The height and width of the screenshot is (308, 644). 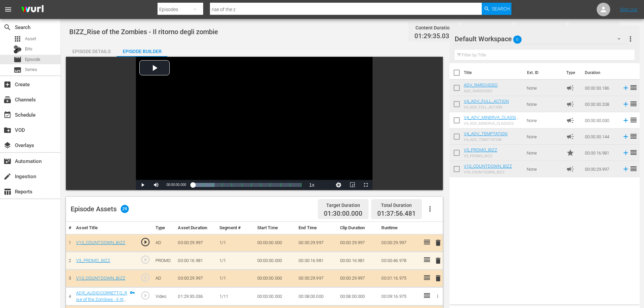 What do you see at coordinates (156, 185) in the screenshot?
I see `button: Mute` at bounding box center [156, 185].